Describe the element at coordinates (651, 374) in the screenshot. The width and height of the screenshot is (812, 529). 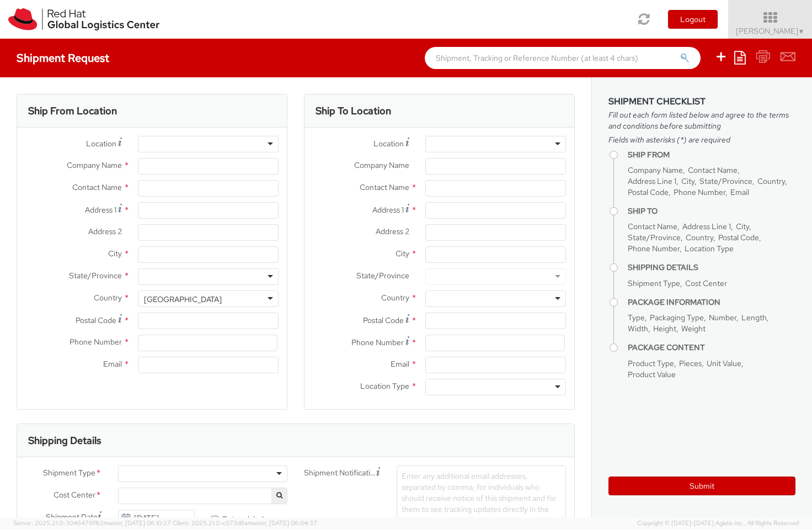
I see `span: Product Value` at that location.